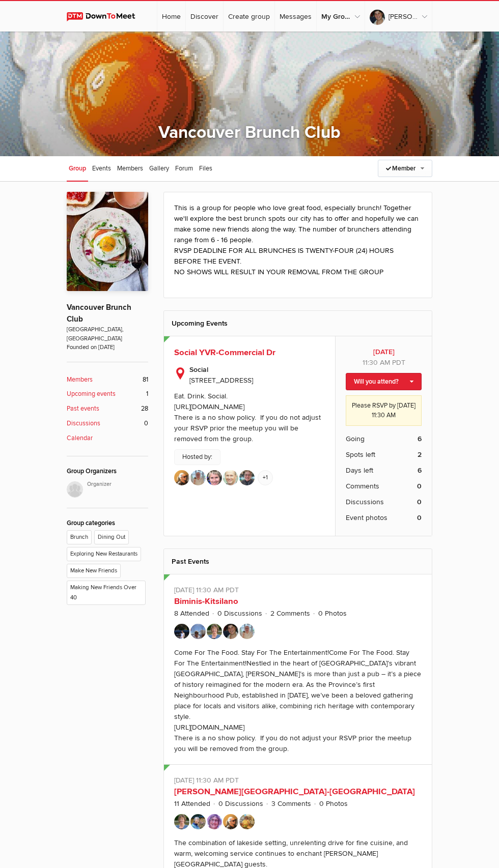 This screenshot has width=499, height=868. I want to click on img: DownToMeet, so click(105, 17).